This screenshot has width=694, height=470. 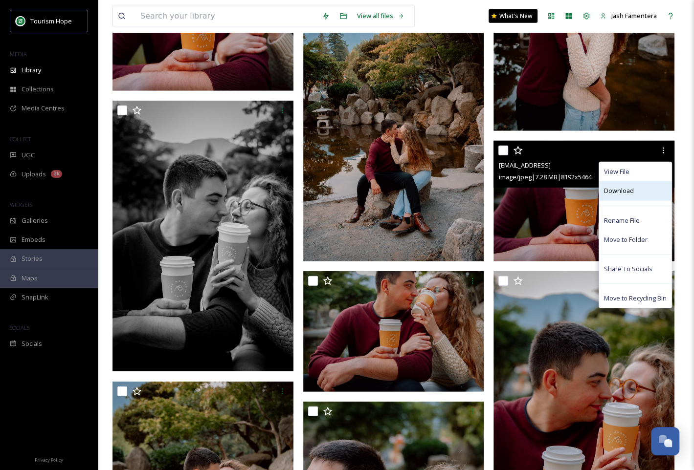 I want to click on img: ext_1758055166.434943_jjbgriffin@gmail.com-016A0722.jpg, so click(x=203, y=236).